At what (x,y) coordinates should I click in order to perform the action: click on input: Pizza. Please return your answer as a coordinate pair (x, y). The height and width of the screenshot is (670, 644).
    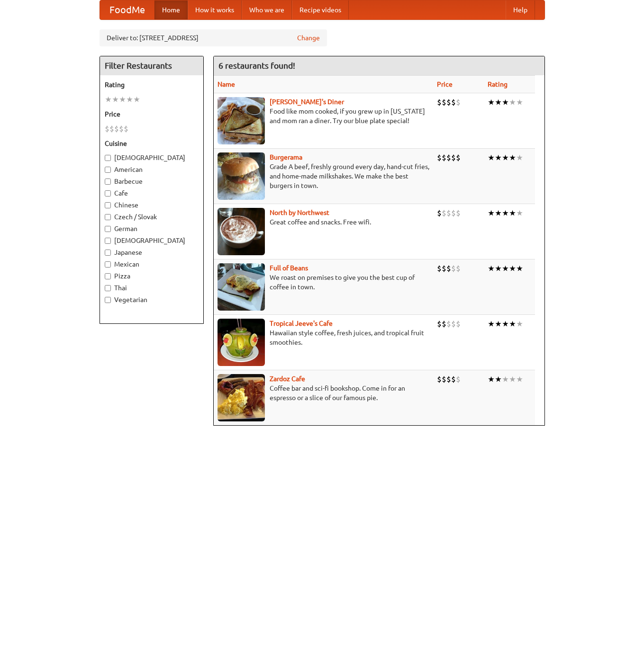
    Looking at the image, I should click on (108, 276).